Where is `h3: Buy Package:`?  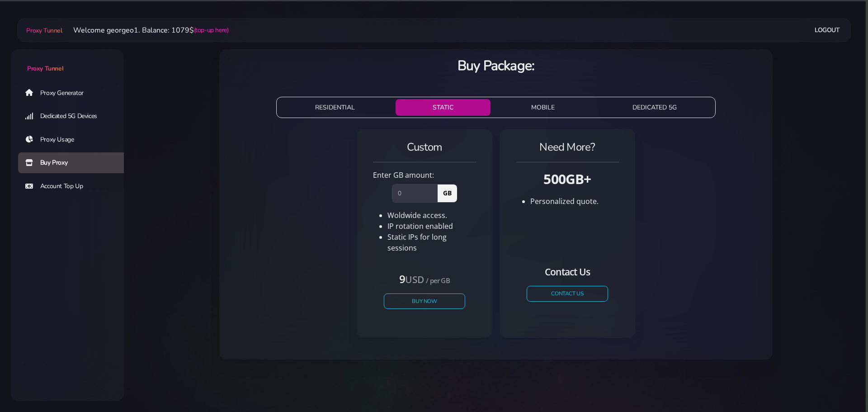
h3: Buy Package: is located at coordinates (496, 65).